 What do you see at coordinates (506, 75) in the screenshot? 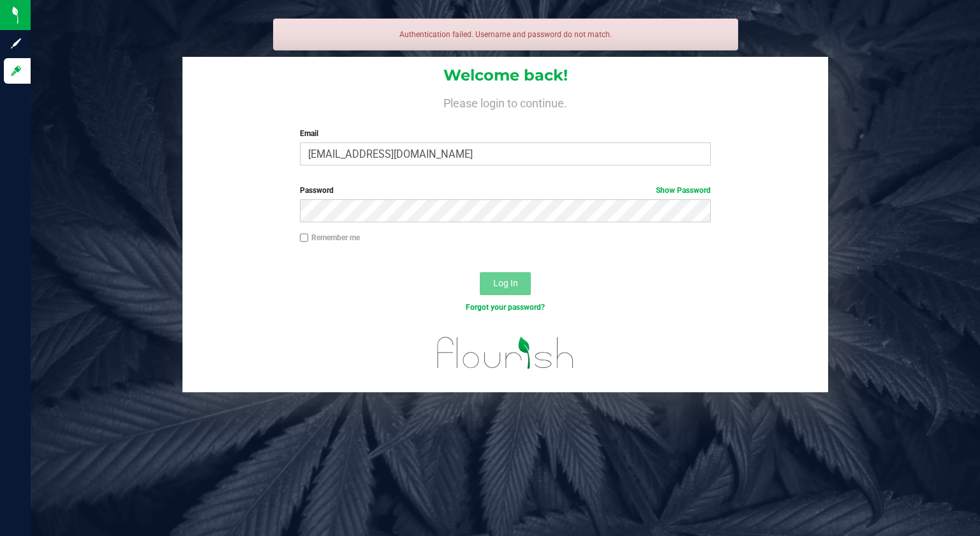
I see `h1: Welcome back!` at bounding box center [506, 75].